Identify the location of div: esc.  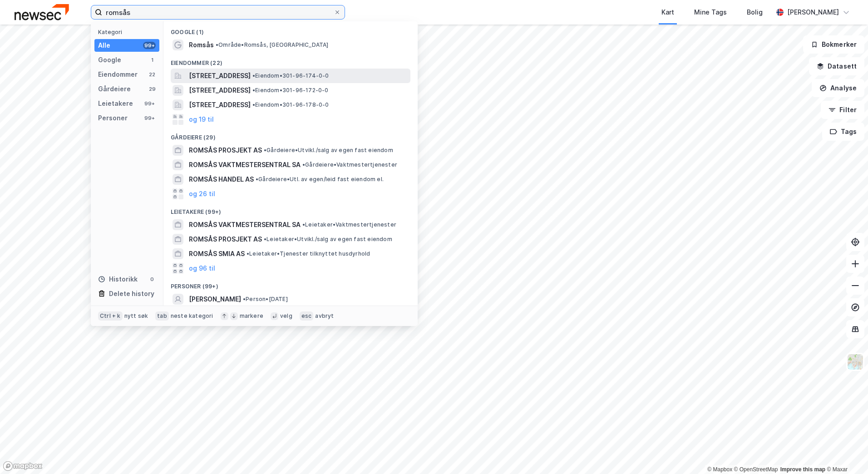
(307, 316).